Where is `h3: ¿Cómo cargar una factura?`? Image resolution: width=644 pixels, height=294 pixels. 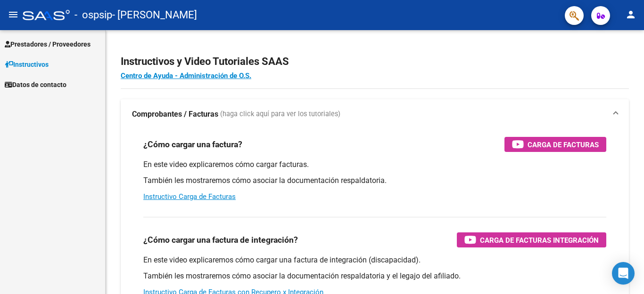 h3: ¿Cómo cargar una factura? is located at coordinates (193, 145).